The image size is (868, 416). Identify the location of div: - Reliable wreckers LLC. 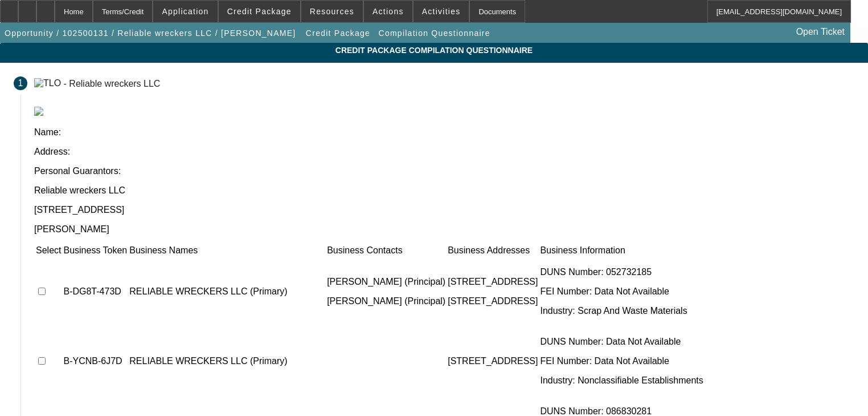
(113, 82).